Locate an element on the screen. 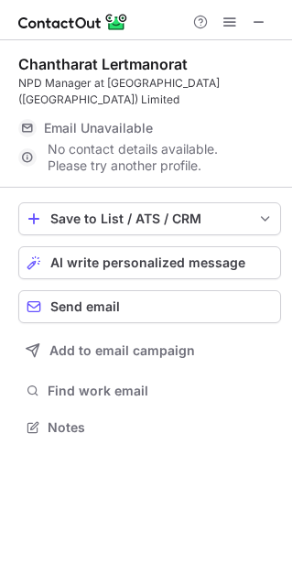 The height and width of the screenshot is (585, 292). div: Save to List / ATS / CRM is located at coordinates (149, 219).